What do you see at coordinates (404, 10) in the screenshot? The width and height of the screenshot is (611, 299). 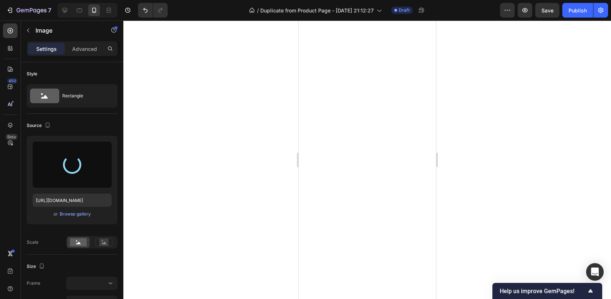 I see `span: Draft` at bounding box center [404, 10].